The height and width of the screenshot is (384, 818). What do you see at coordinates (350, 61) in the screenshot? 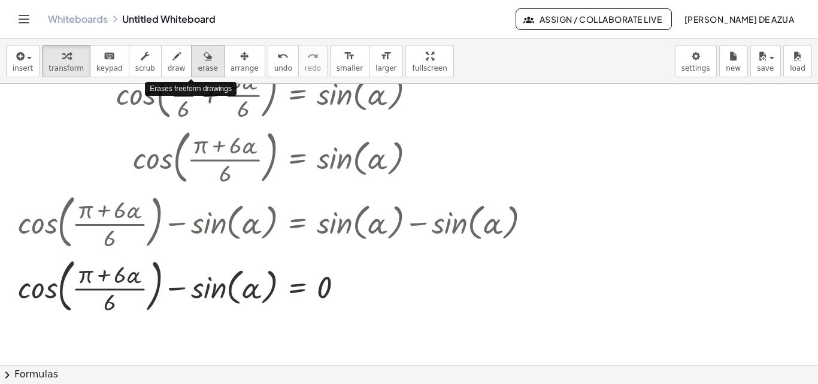
I see `button: format_sizesmaller` at bounding box center [350, 61].